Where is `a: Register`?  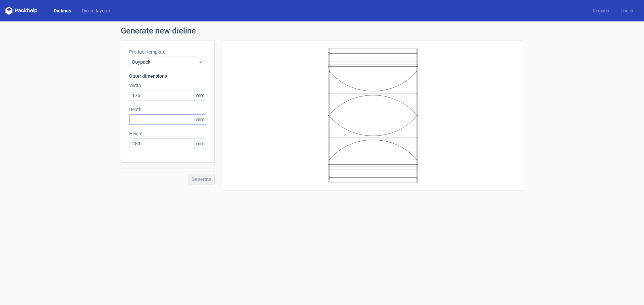 a: Register is located at coordinates (601, 11).